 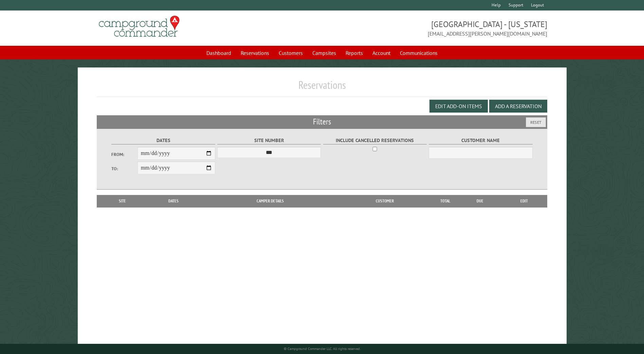 I want to click on a: Communications, so click(x=419, y=53).